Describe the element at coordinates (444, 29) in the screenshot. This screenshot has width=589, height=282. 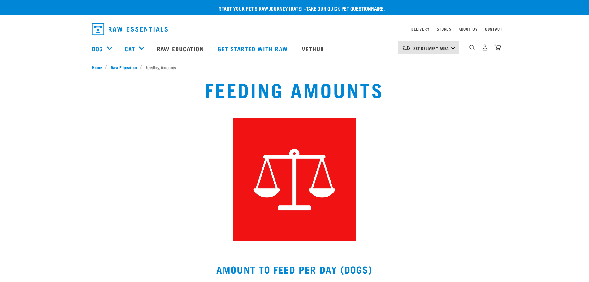
I see `a: Stores` at that location.